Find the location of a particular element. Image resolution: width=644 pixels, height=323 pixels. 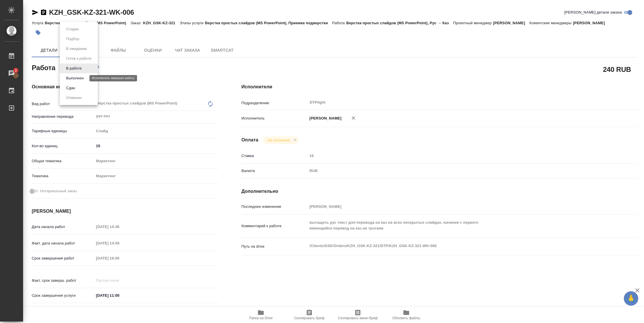

button: Выполнен is located at coordinates (75, 78).